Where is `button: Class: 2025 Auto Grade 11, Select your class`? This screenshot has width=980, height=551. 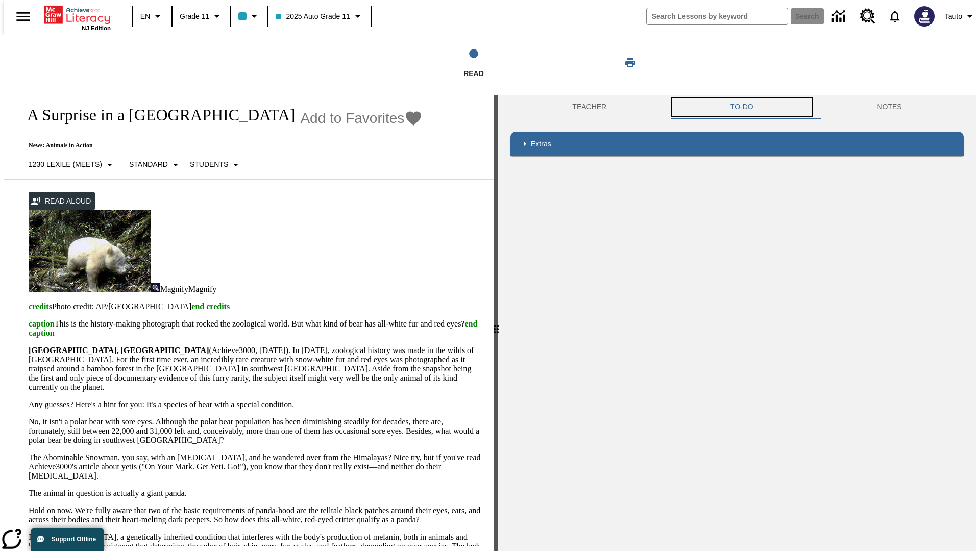 button: Class: 2025 Auto Grade 11, Select your class is located at coordinates (320, 16).